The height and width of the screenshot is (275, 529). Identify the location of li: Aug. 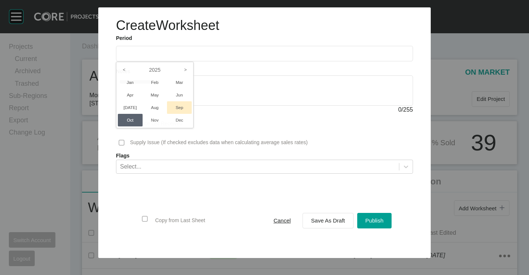
(155, 108).